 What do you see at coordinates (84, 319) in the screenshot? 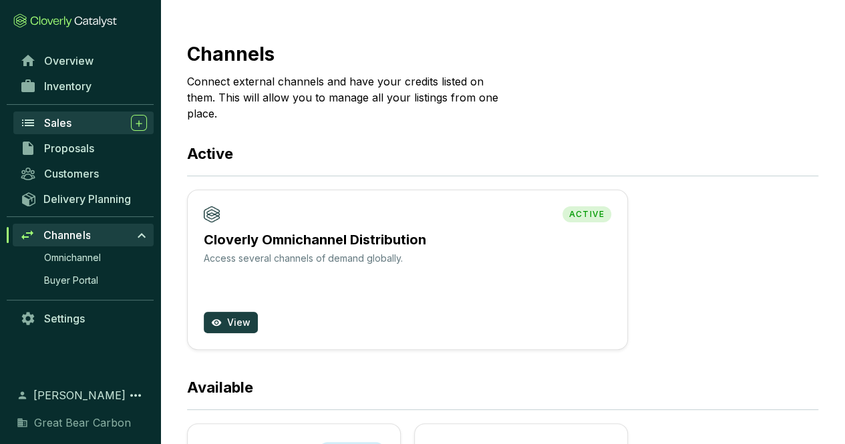
I see `a: Settings` at bounding box center [84, 319].